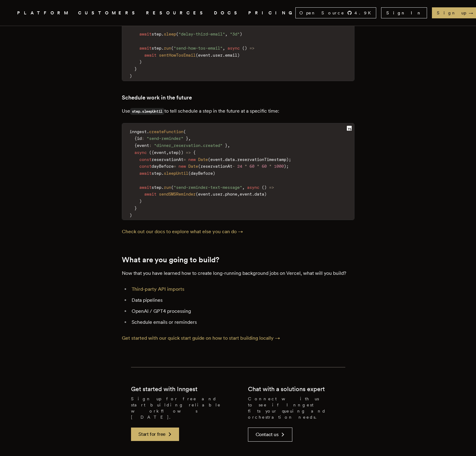  What do you see at coordinates (177, 55) in the screenshot?
I see `span: sentHowTosEmail` at bounding box center [177, 55].